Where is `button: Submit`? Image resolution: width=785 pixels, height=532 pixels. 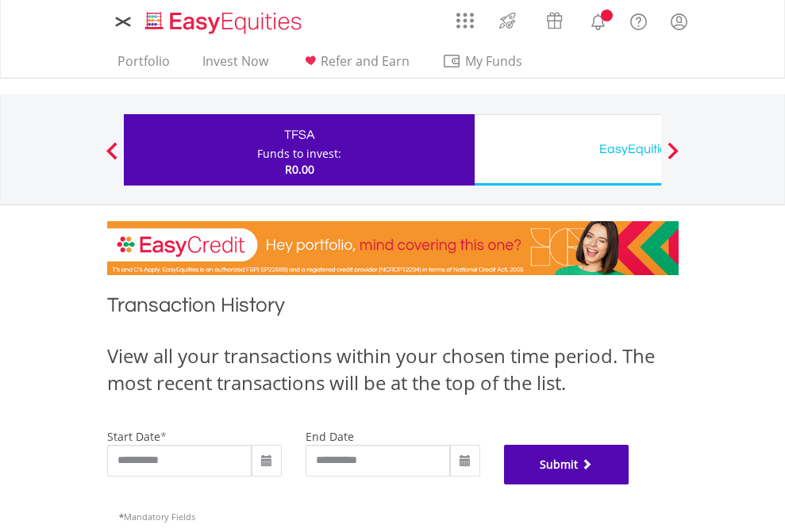 button: Submit is located at coordinates (567, 465).